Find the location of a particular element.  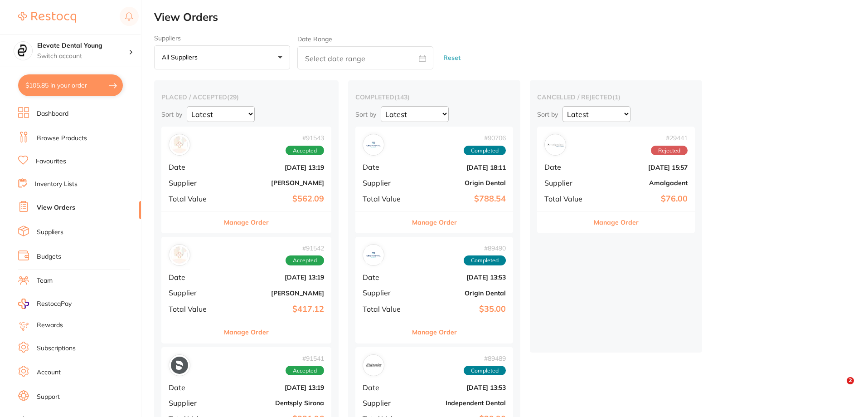

b: $562.09 is located at coordinates (274, 199).